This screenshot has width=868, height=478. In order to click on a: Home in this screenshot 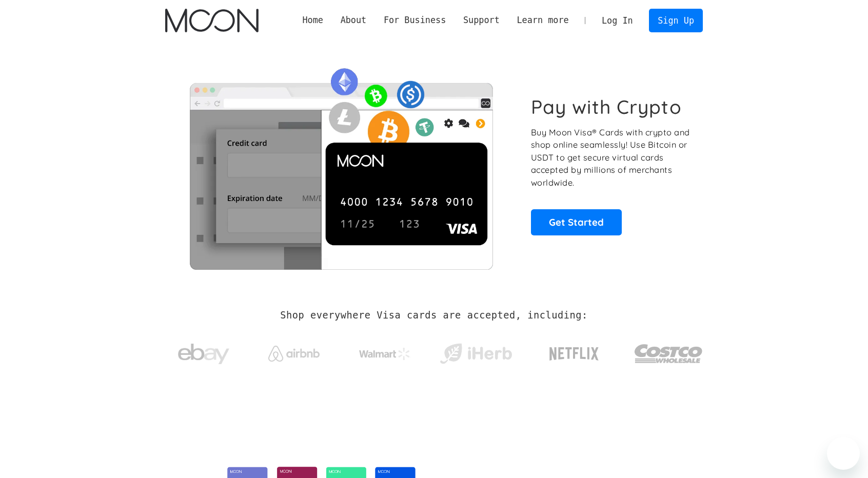, I will do `click(313, 20)`.